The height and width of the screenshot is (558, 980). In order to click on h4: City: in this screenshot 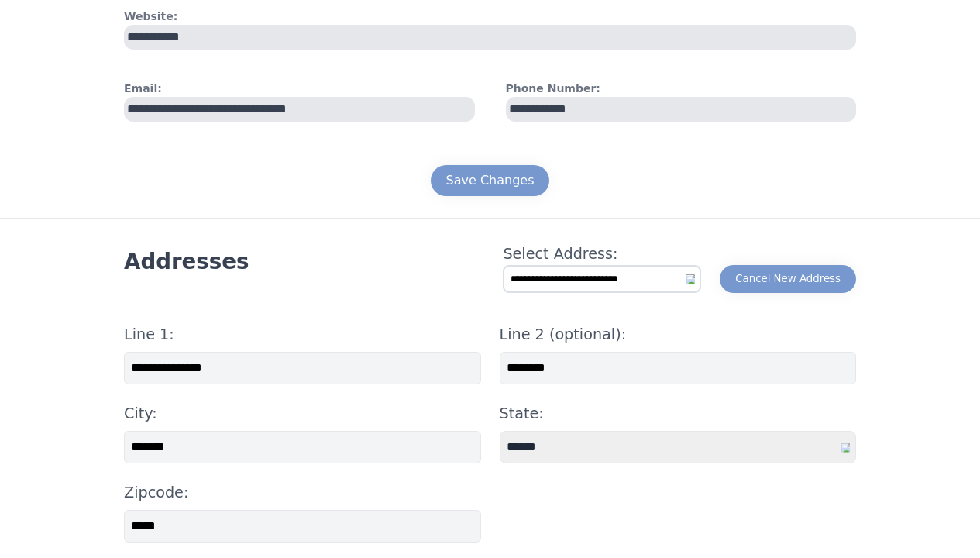, I will do `click(302, 414)`.